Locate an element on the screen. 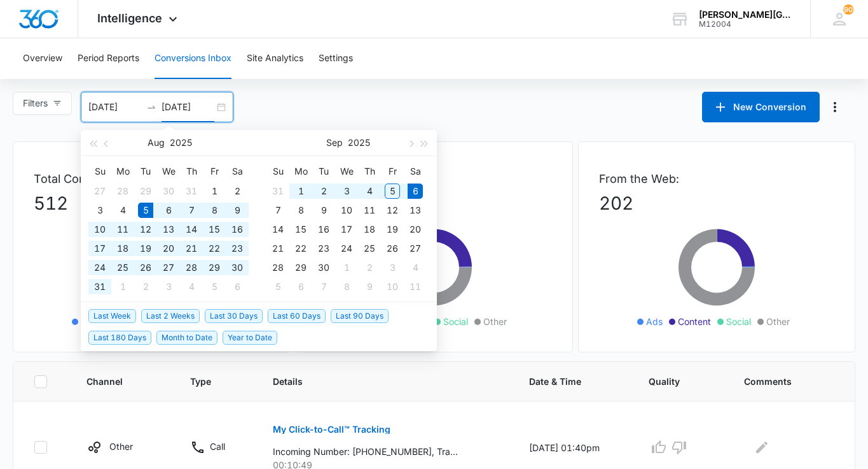  td: 2025-09-13 is located at coordinates (416, 210).